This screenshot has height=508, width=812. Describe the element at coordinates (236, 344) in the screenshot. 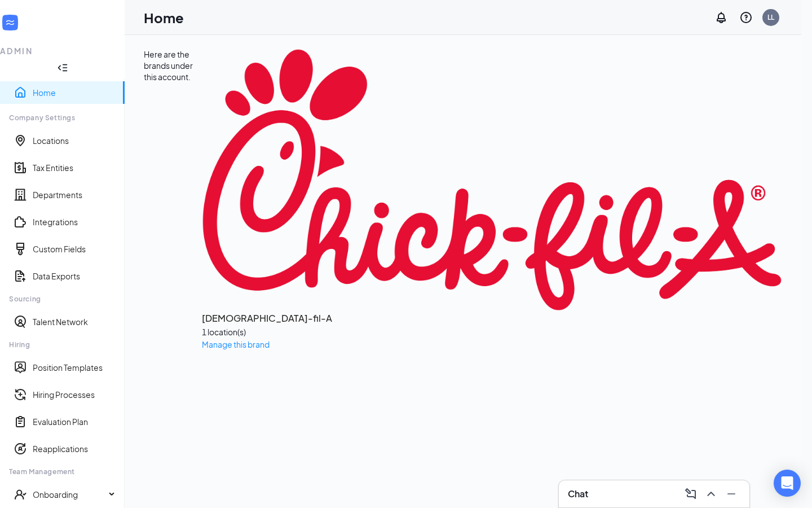

I see `span: Manage this brand` at that location.